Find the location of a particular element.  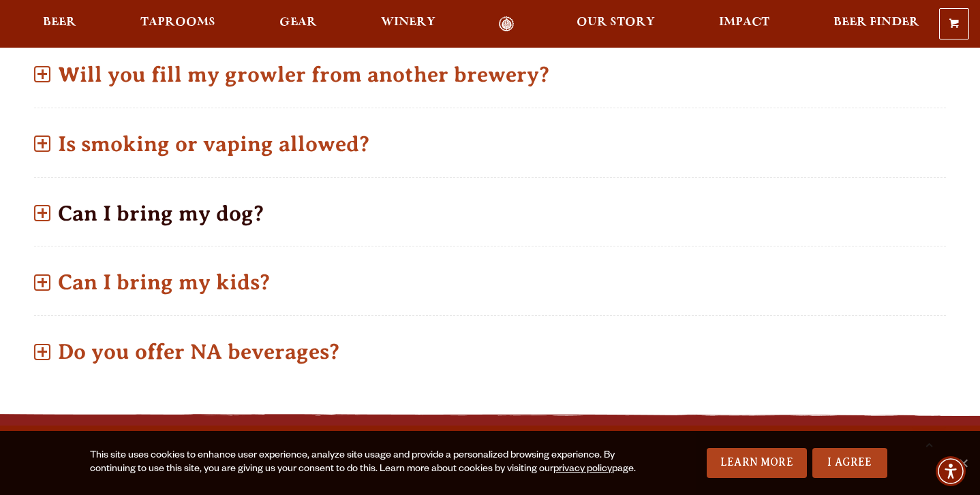

p: Can I bring my kids? is located at coordinates (490, 282).